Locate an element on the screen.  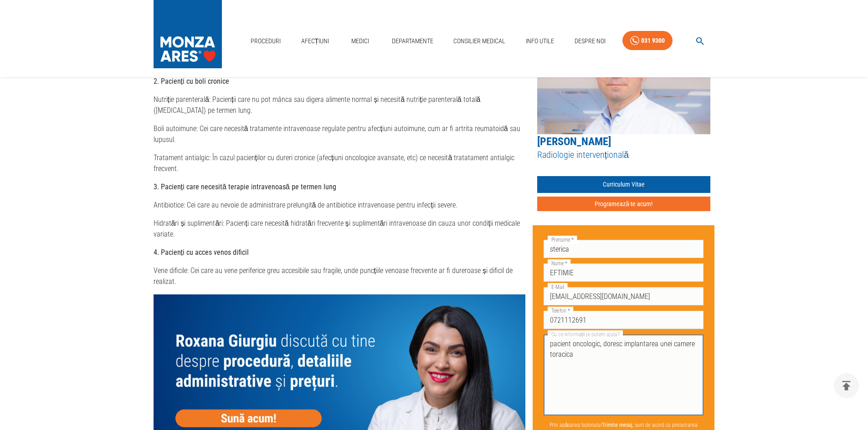
b: Trimite mesaj is located at coordinates (617, 426).